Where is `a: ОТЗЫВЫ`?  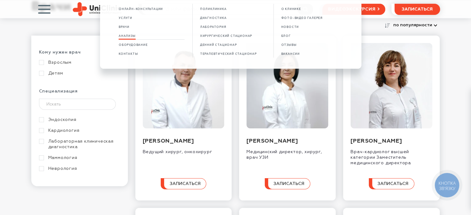
a: ОТЗЫВЫ is located at coordinates (289, 45).